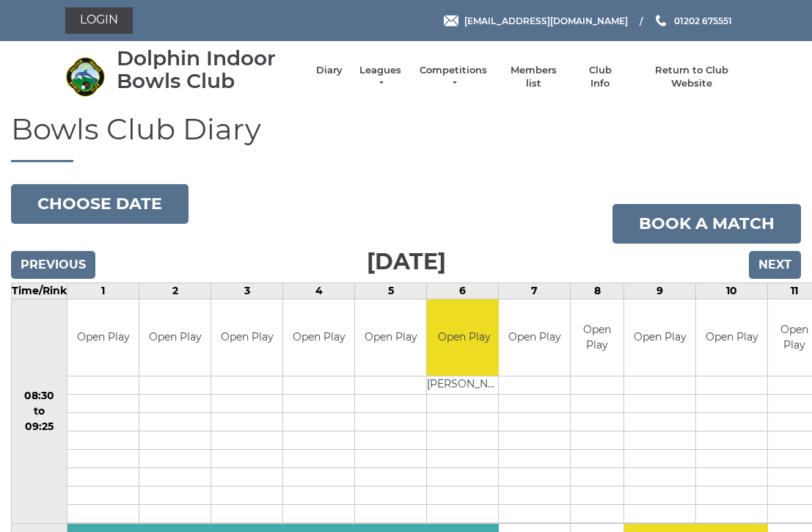 The height and width of the screenshot is (532, 812). I want to click on span: 01202 675551, so click(703, 20).